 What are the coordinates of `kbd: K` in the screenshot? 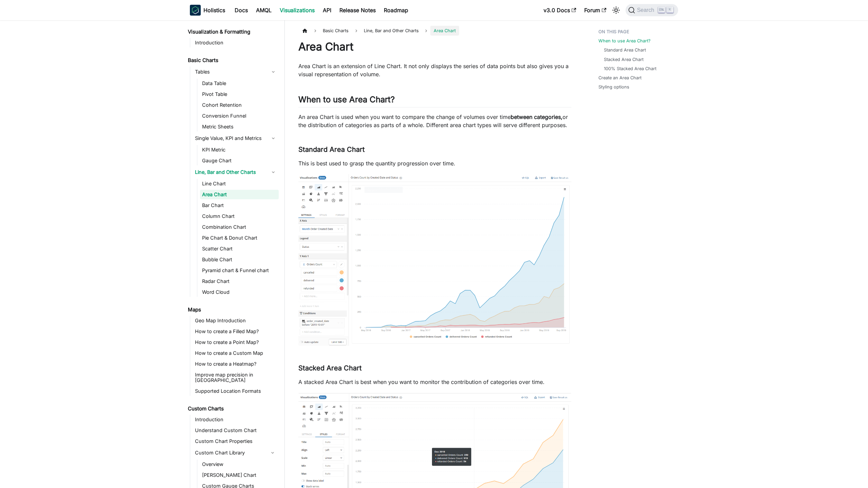 It's located at (670, 10).